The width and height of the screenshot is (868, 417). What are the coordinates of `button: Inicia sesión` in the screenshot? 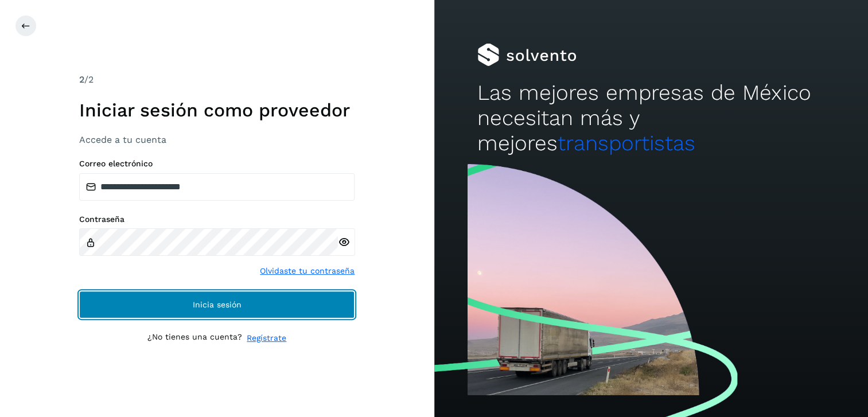 It's located at (217, 305).